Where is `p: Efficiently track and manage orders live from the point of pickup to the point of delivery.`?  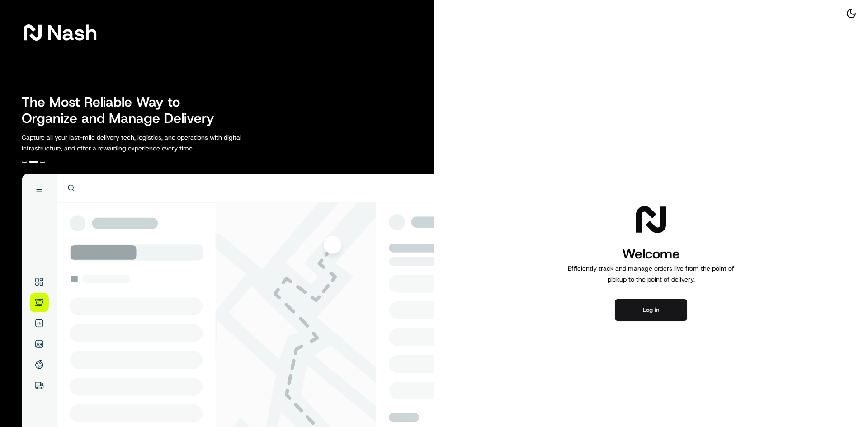
p: Efficiently track and manage orders live from the point of pickup to the point of delivery. is located at coordinates (651, 274).